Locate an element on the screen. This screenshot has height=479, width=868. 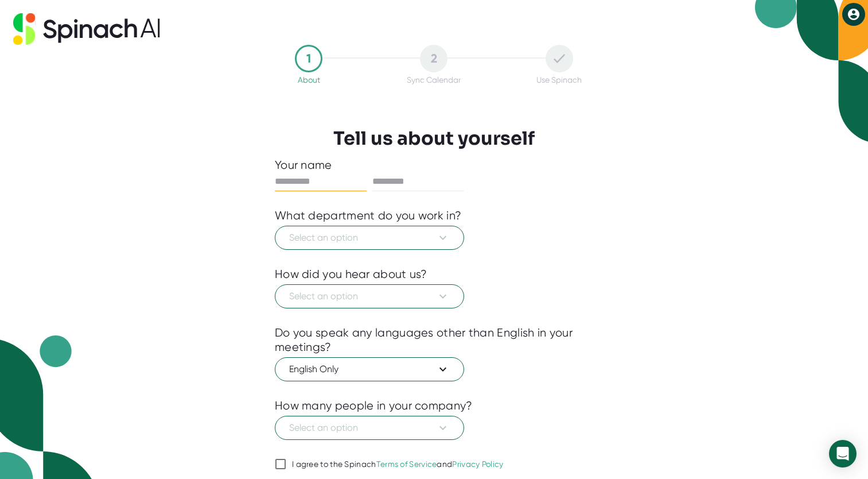
div: I agree to the Spinach and is located at coordinates (397, 464).